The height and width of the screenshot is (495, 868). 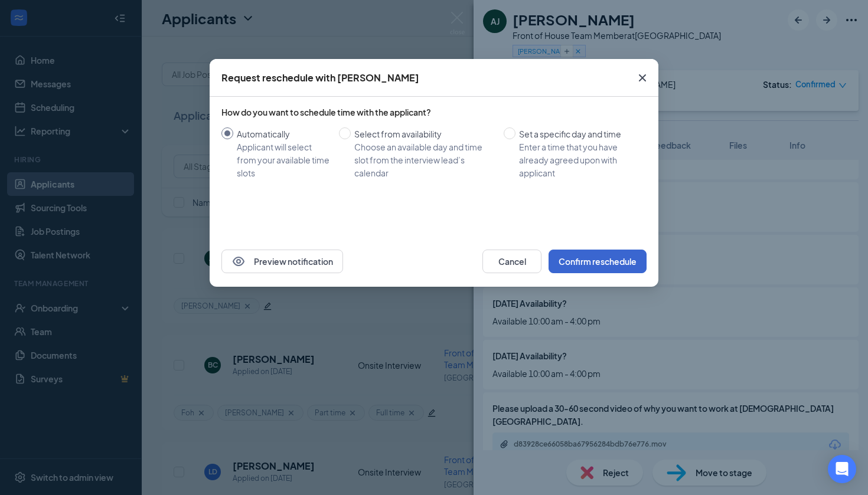 What do you see at coordinates (642, 78) in the screenshot?
I see `button: Close` at bounding box center [642, 78].